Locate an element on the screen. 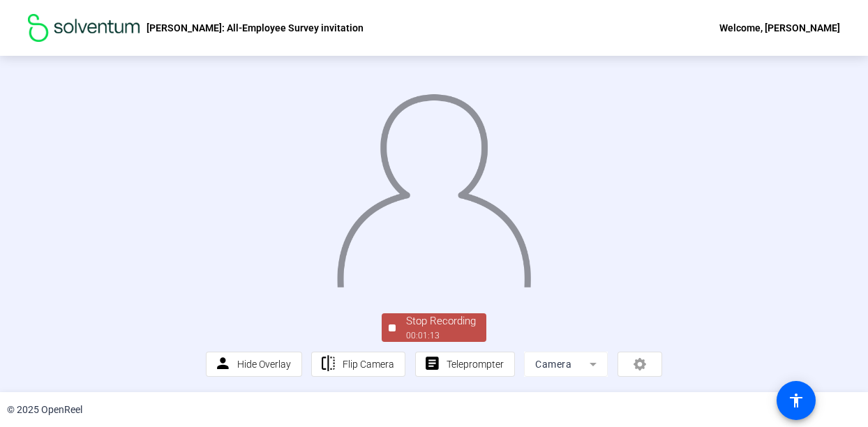 The height and width of the screenshot is (427, 868). button: Stop Recording00:01:13 is located at coordinates (434, 327).